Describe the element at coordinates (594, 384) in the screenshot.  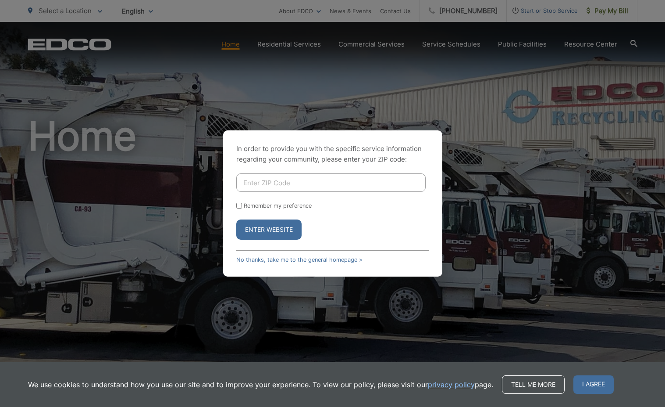
I see `span: I agree` at that location.